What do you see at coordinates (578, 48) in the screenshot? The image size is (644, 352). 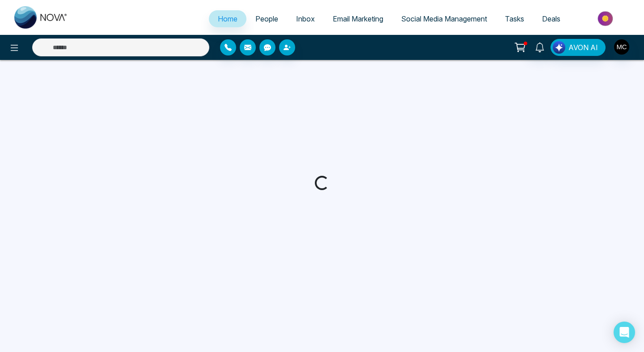 I see `button: AVON AI` at bounding box center [578, 48].